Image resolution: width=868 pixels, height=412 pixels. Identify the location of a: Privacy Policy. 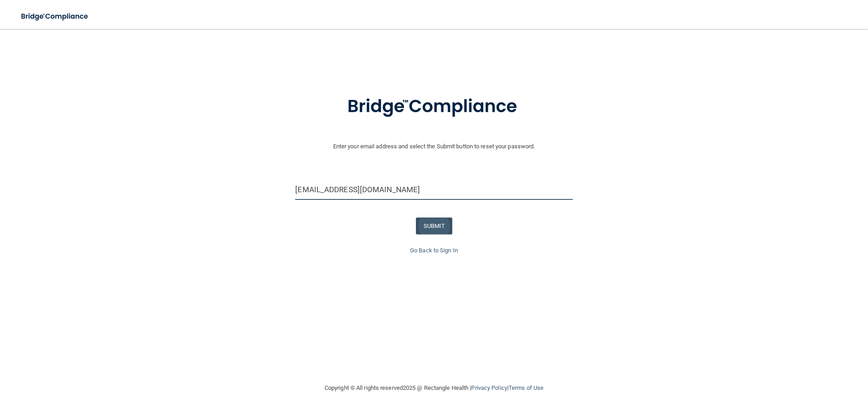
(488, 388).